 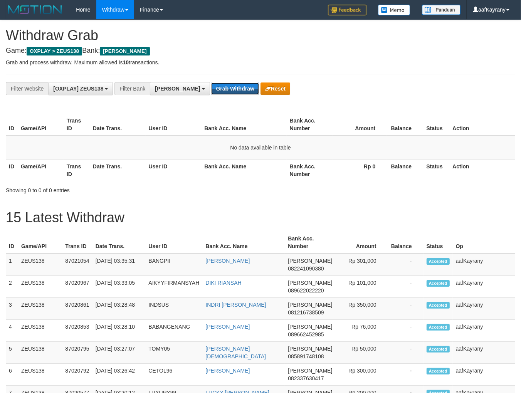 I want to click on td: Rp 350,000, so click(x=362, y=309).